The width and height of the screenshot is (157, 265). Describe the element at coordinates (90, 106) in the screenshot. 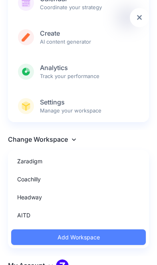

I see `span: Manage your workspace` at that location.